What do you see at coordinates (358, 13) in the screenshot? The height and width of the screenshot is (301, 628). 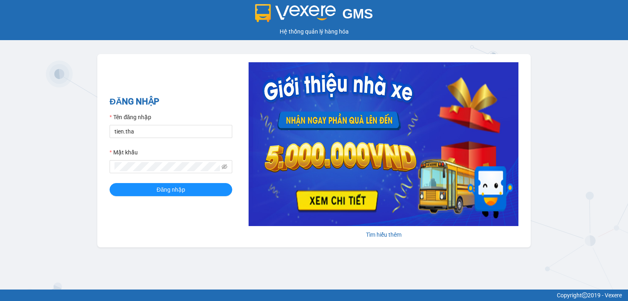 I see `span: GMS` at bounding box center [358, 13].